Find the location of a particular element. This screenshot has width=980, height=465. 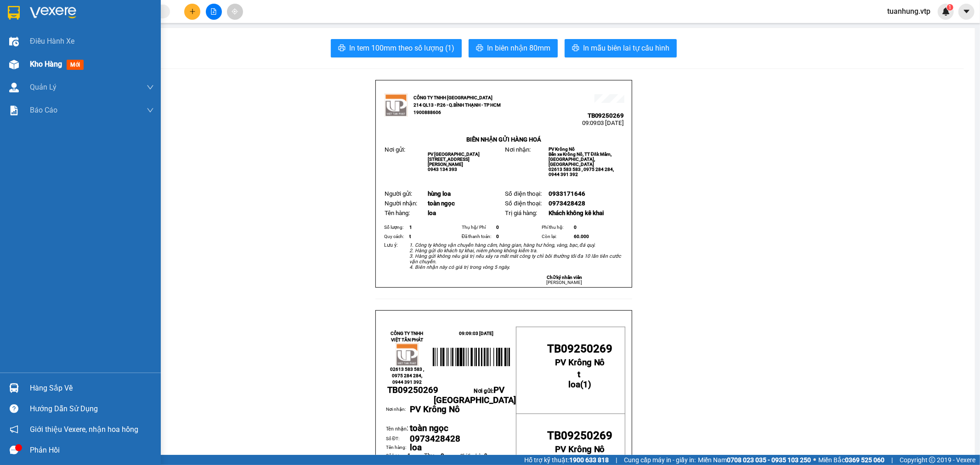

img: logo-vxr is located at coordinates (13, 13).